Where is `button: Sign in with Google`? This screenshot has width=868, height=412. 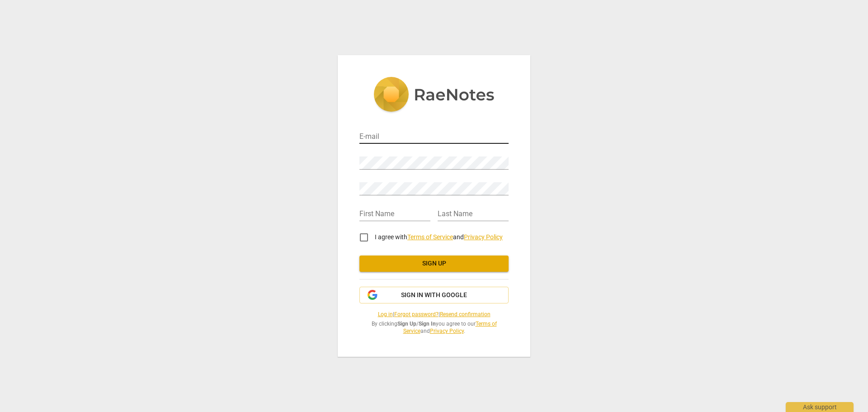
button: Sign in with Google is located at coordinates (434, 296).